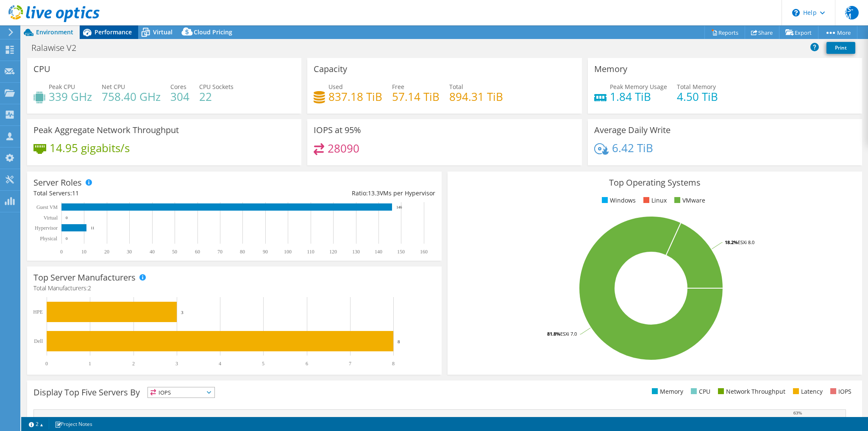 The width and height of the screenshot is (868, 431). I want to click on a: 2, so click(36, 424).